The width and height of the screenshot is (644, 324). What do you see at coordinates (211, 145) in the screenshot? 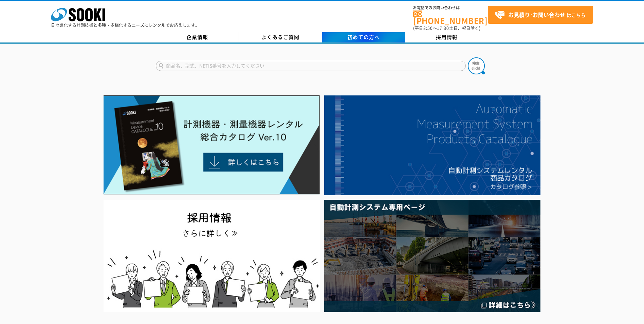
I see `img: Catalog Ver10` at bounding box center [211, 145].